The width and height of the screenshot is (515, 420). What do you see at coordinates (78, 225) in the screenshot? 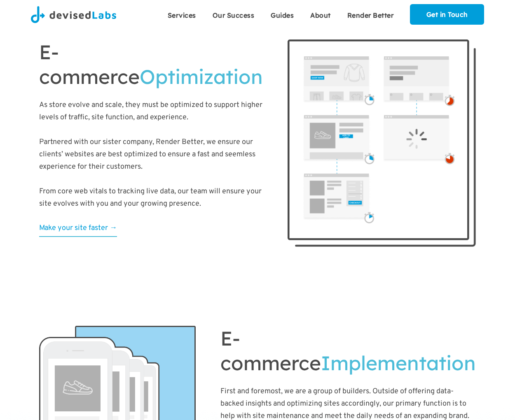
I see `a: Make your site faster →` at bounding box center [78, 225].